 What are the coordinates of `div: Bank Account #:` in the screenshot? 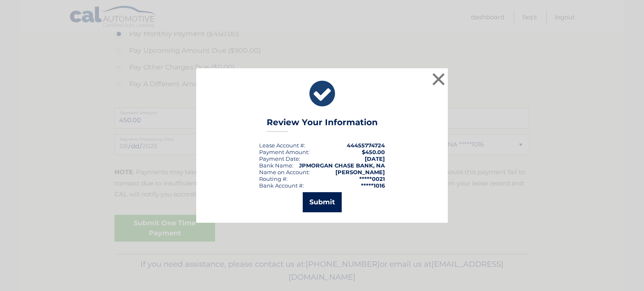 It's located at (282, 186).